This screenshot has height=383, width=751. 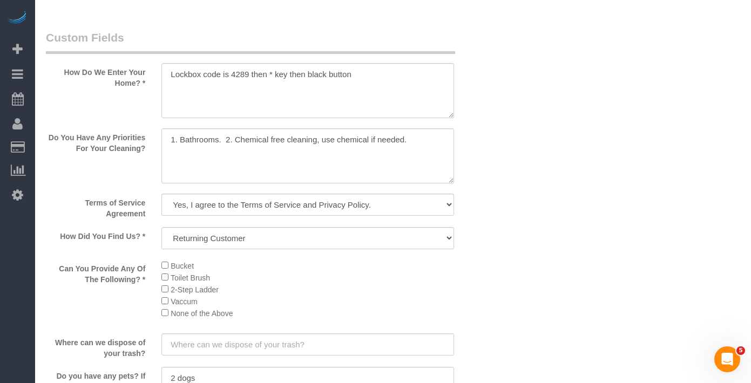 I want to click on span: Vaccum, so click(x=184, y=302).